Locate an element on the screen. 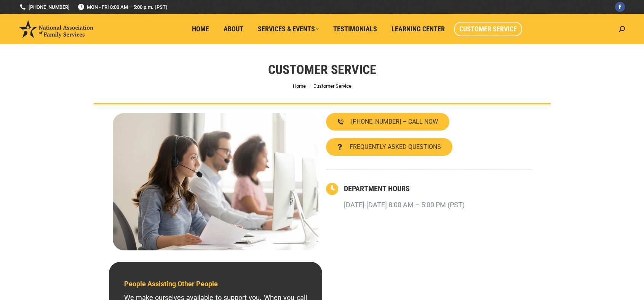 Image resolution: width=644 pixels, height=300 pixels. a: DEPARTMENT HOURS is located at coordinates (377, 189).